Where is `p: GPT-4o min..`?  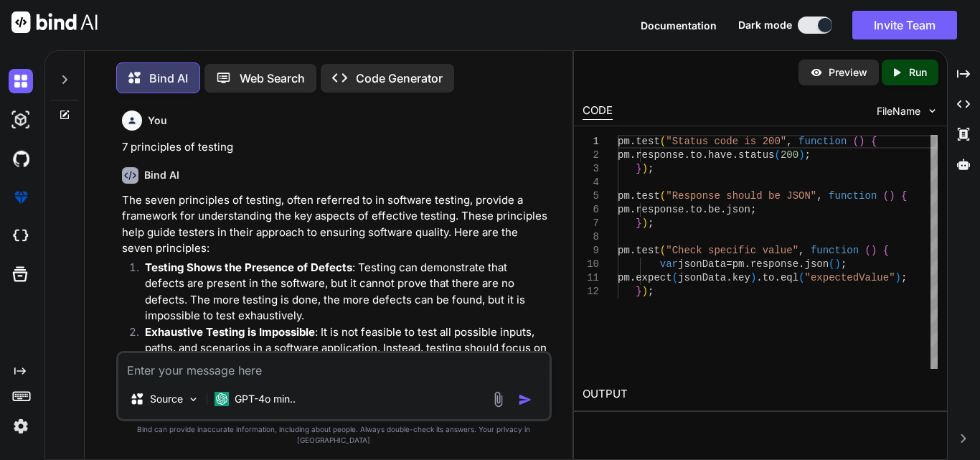
p: GPT-4o min.. is located at coordinates (264, 398).